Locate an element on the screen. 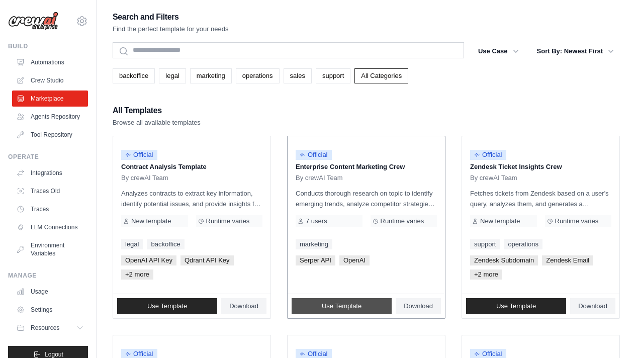  a: sales is located at coordinates (298, 76).